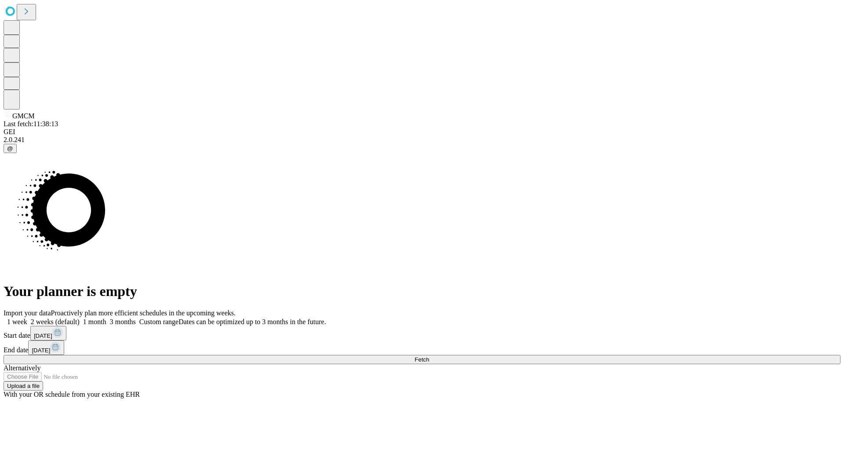 The image size is (844, 475). Describe the element at coordinates (422, 347) in the screenshot. I see `div: End date` at that location.